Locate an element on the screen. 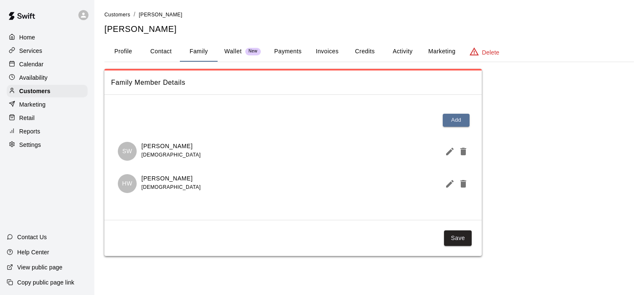 This screenshot has width=644, height=295. a: Reports is located at coordinates (47, 131).